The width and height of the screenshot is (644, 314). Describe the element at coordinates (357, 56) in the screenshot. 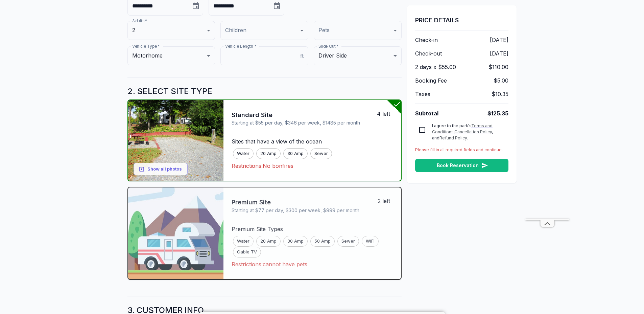

I see `div: Driver Side` at that location.